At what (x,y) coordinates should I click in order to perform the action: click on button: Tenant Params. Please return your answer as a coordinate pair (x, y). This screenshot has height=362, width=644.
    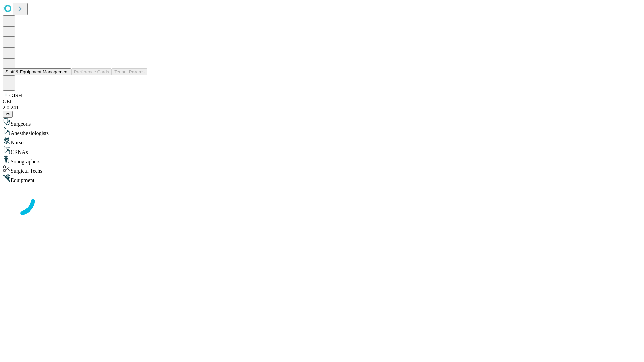
    Looking at the image, I should click on (130, 72).